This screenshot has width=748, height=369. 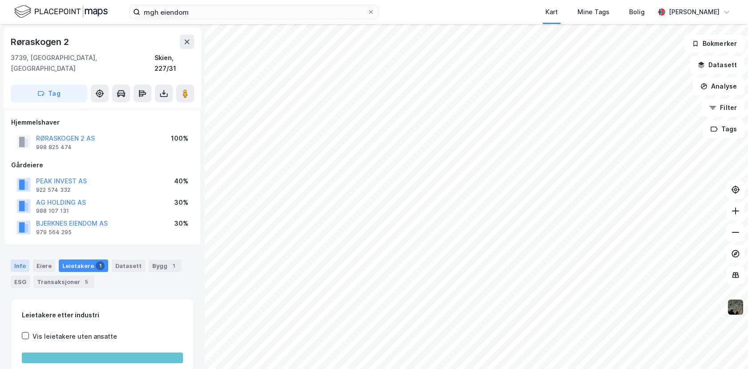 I want to click on div: 988 107 131, so click(x=53, y=211).